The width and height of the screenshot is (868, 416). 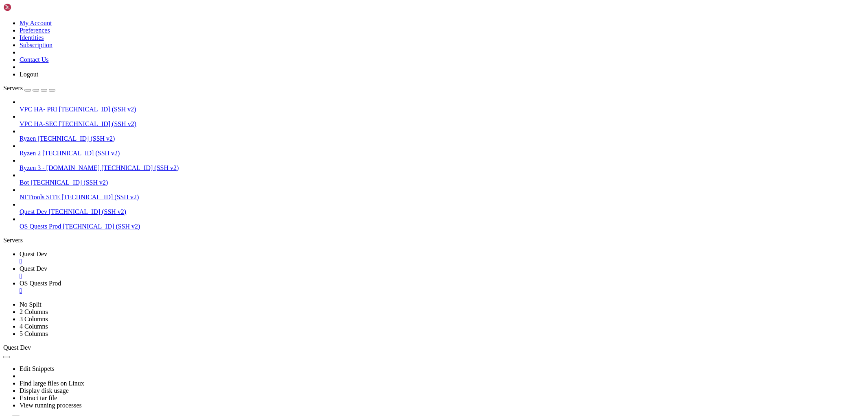 I want to click on a: 5 Columns, so click(x=34, y=334).